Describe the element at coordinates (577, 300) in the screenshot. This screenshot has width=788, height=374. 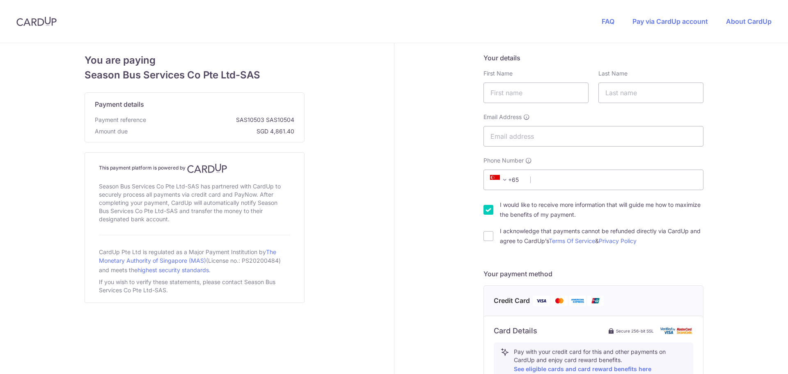
I see `img: American Express` at that location.